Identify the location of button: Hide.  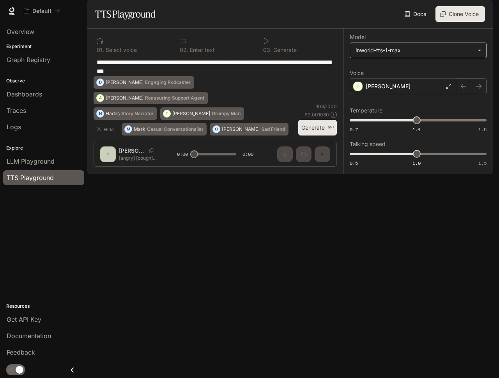
(106, 129).